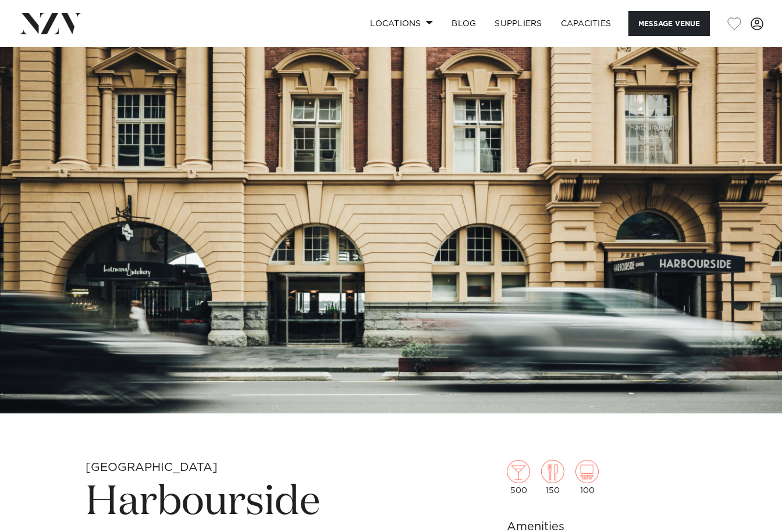 This screenshot has height=532, width=782. Describe the element at coordinates (402, 23) in the screenshot. I see `a: Locations` at that location.